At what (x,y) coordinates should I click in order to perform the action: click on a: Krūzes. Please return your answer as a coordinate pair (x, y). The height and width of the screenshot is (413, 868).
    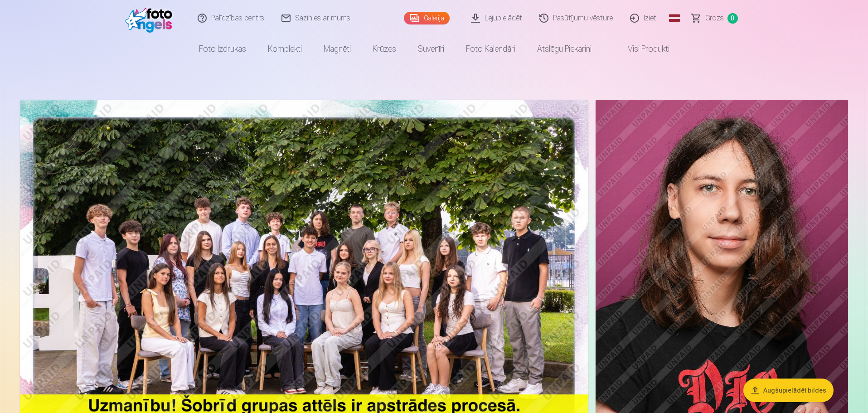
    Looking at the image, I should click on (384, 49).